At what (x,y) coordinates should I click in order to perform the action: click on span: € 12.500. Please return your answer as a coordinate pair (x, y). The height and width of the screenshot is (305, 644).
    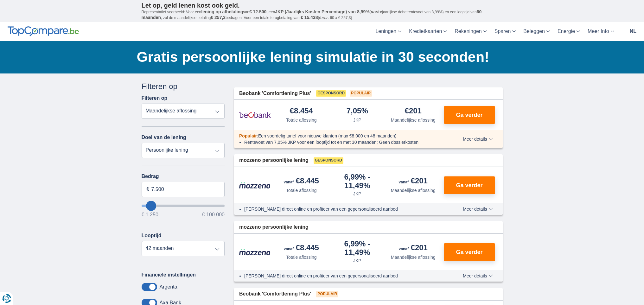
    Looking at the image, I should click on (258, 12).